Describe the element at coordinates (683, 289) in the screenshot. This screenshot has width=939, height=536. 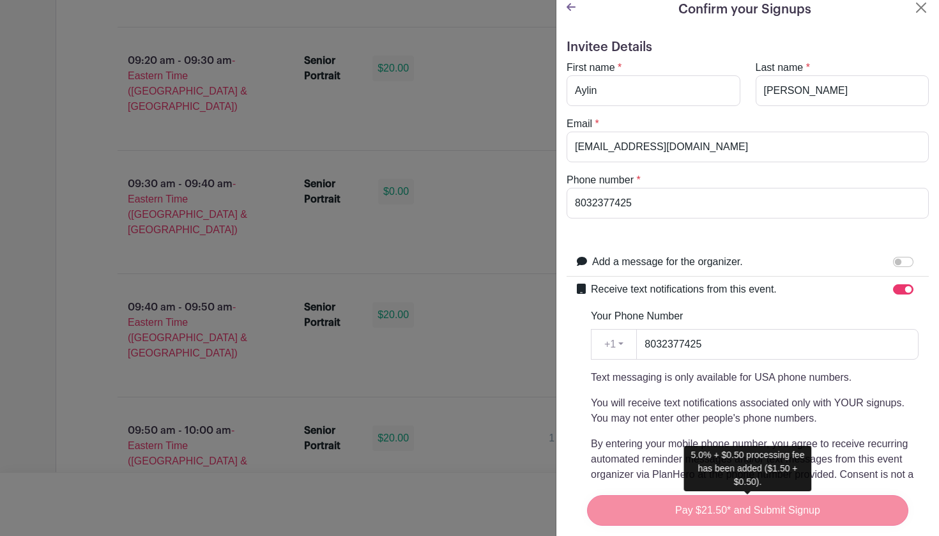
I see `label: Receive text notifications from this event.` at that location.